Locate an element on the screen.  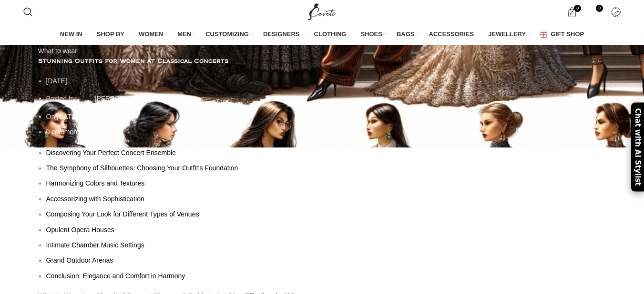
a: MEN is located at coordinates (187, 35).